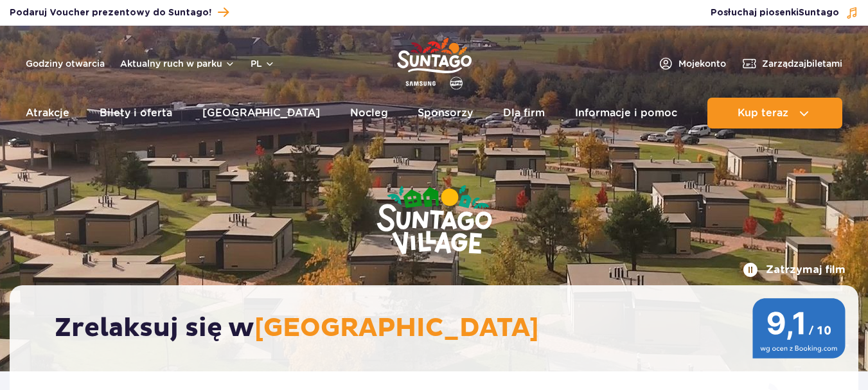 Image resolution: width=868 pixels, height=390 pixels. Describe the element at coordinates (784, 13) in the screenshot. I see `button: Posłuchaj piosenkiSuntago` at that location.